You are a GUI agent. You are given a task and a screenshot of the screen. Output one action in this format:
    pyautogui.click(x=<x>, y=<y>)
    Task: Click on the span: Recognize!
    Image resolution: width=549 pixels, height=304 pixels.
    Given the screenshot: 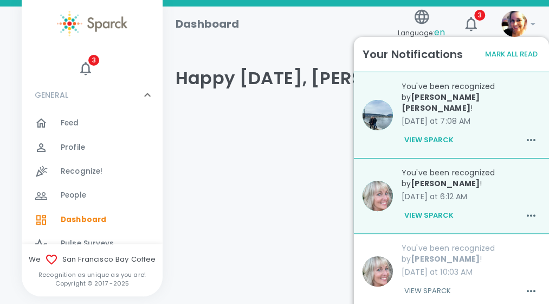 What is the action you would take?
    pyautogui.click(x=82, y=171)
    